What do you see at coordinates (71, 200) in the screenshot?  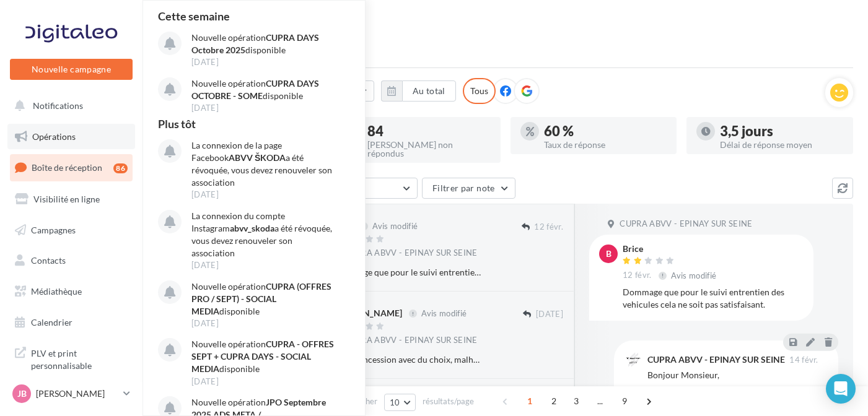 I see `a: Visibilité en ligne` at bounding box center [71, 200].